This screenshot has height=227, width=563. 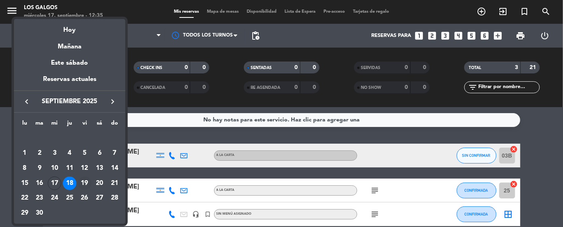 I want to click on div: 29, so click(x=25, y=214).